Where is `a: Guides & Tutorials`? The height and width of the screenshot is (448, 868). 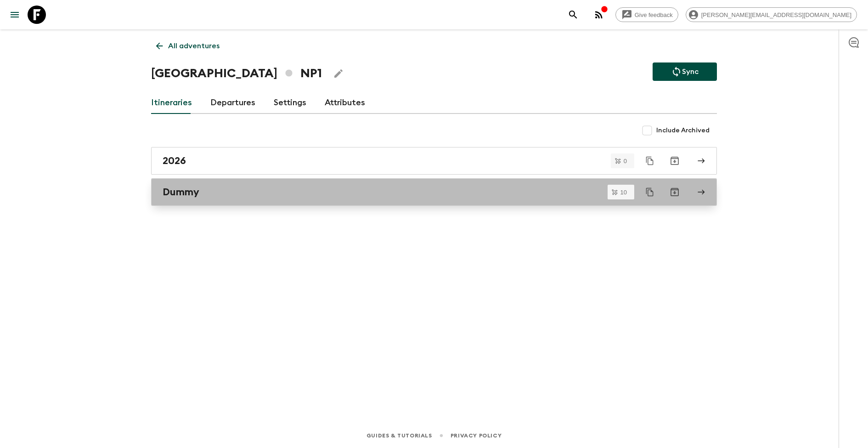
a: Guides & Tutorials is located at coordinates (399, 435).